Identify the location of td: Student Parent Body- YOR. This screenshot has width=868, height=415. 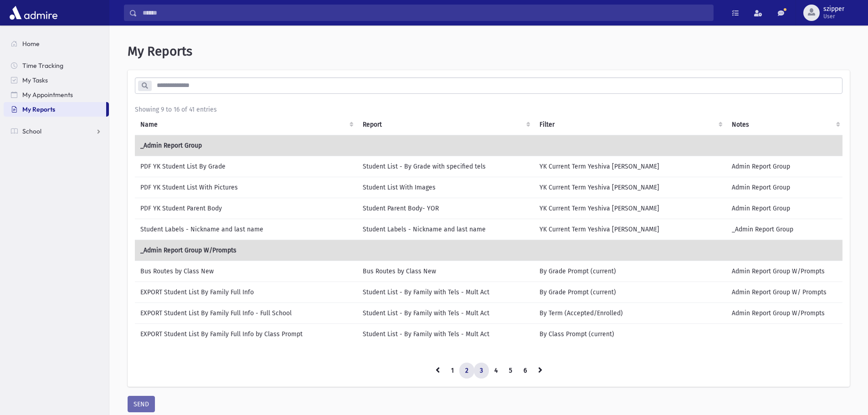
(446, 208).